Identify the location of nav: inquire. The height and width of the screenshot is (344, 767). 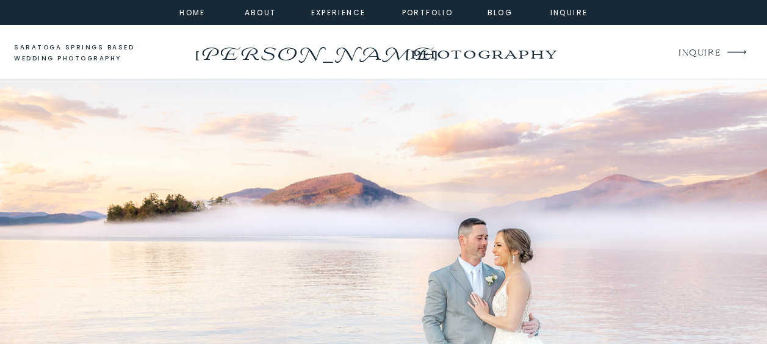
(569, 12).